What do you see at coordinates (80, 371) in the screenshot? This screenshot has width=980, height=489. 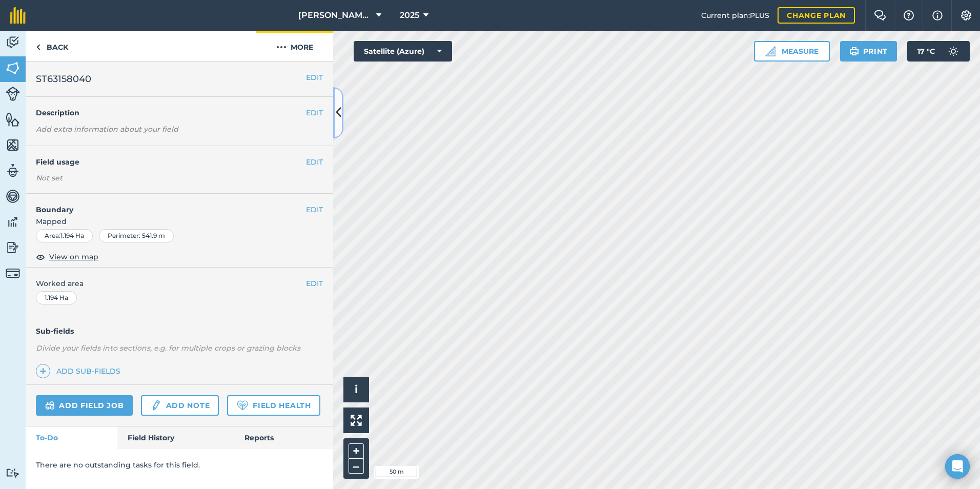 I see `a: Add sub-fields` at bounding box center [80, 371].